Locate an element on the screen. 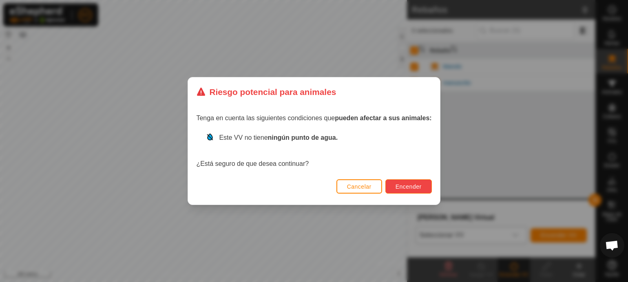 This screenshot has width=628, height=282. button: Cancelar is located at coordinates (359, 186).